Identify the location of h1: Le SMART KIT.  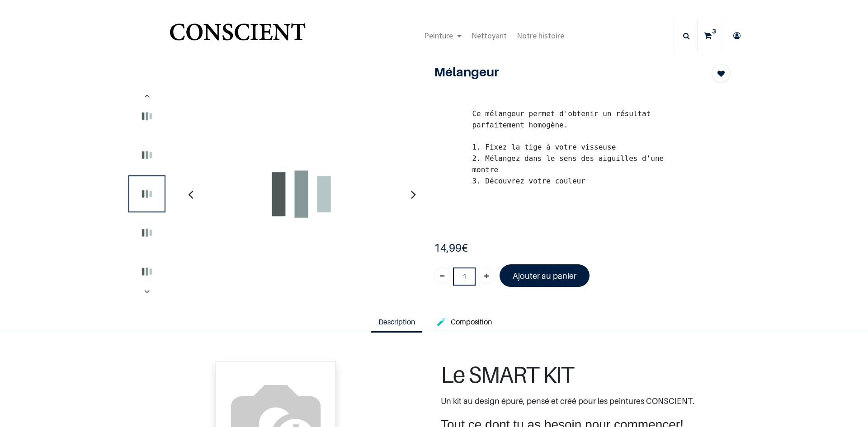
(592, 374).